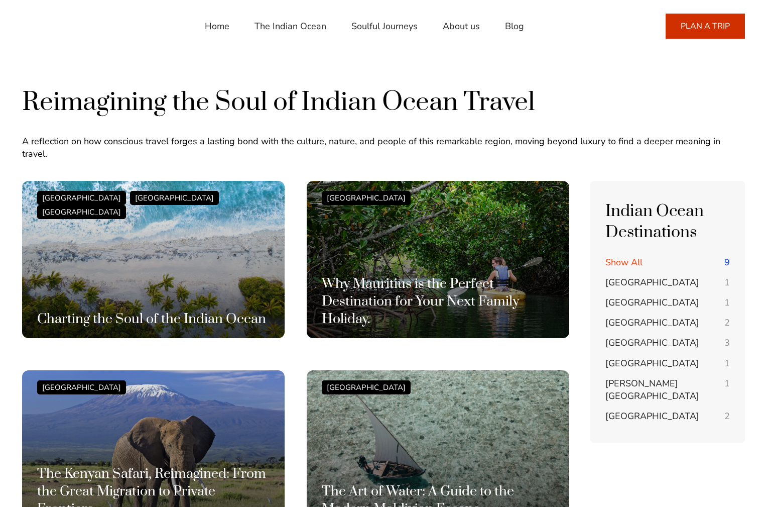  What do you see at coordinates (384, 148) in the screenshot?
I see `p: A reflection on how conscious travel forges a lasting bond with the culture, nature, and people o...` at bounding box center [384, 148].